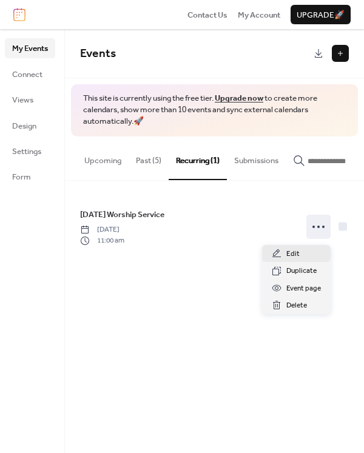  I want to click on span: Contact Us, so click(207, 15).